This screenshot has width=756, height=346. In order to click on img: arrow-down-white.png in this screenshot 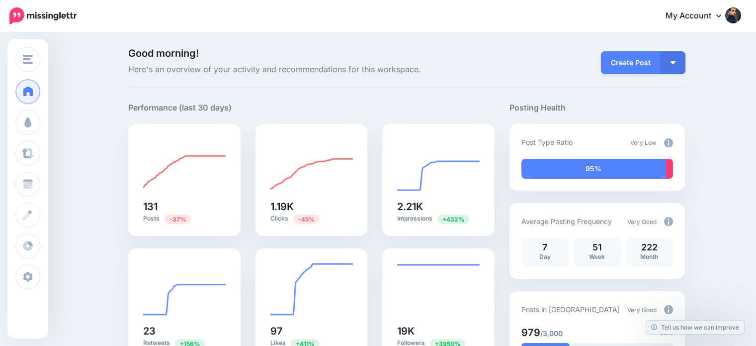, I will do `click(673, 63)`.